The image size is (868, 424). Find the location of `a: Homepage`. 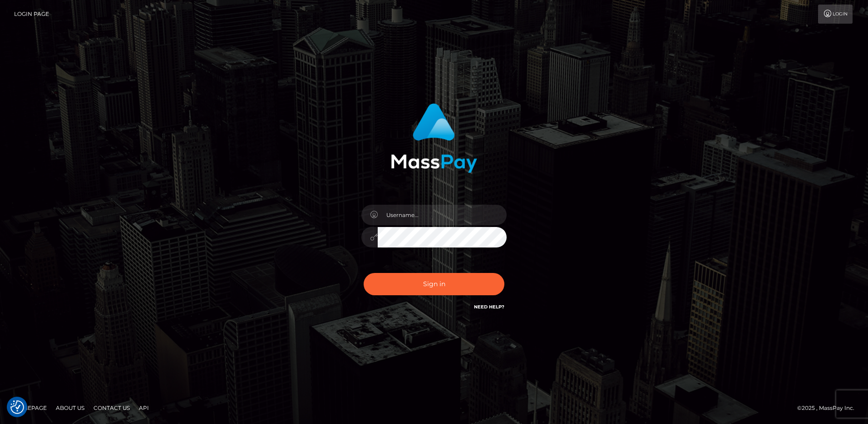

a: Homepage is located at coordinates (30, 407).